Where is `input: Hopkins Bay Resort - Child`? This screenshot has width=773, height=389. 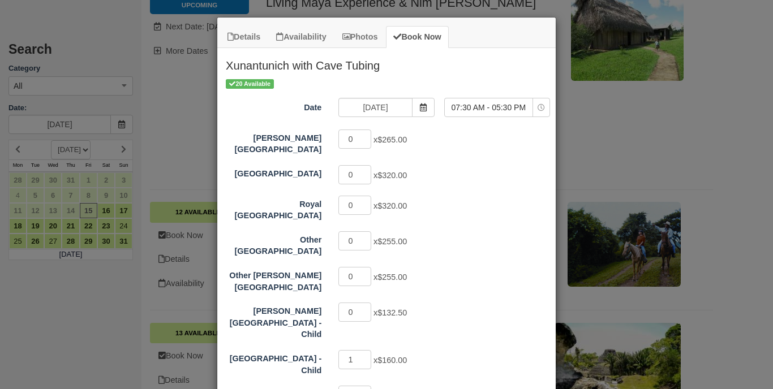 input: Hopkins Bay Resort - Child is located at coordinates (355, 312).